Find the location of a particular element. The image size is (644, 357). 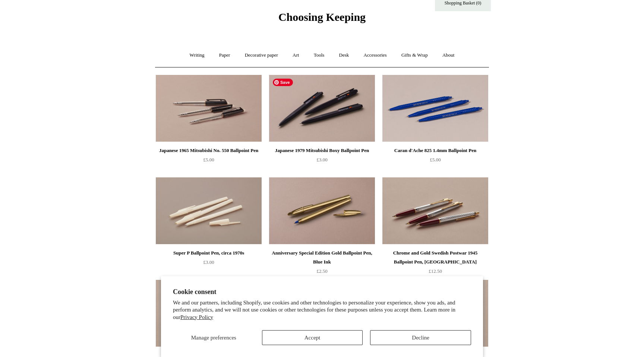

img: Japanese 1965 Mitsubishi No. 550 Ballpoint Pen is located at coordinates (209, 109).